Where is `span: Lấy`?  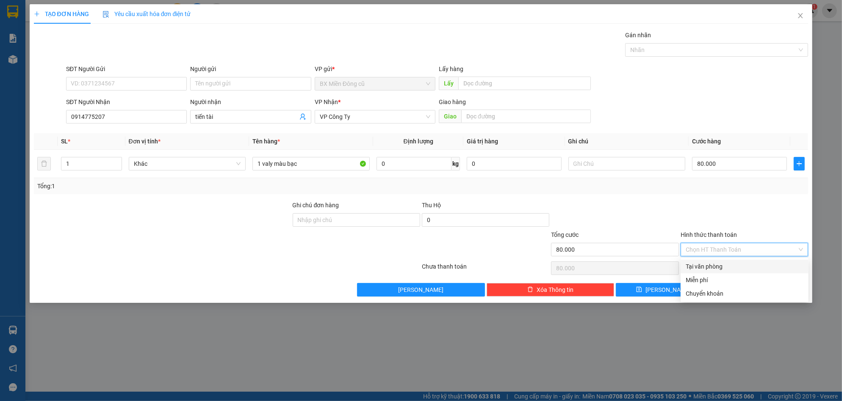 span: Lấy is located at coordinates (448, 83).